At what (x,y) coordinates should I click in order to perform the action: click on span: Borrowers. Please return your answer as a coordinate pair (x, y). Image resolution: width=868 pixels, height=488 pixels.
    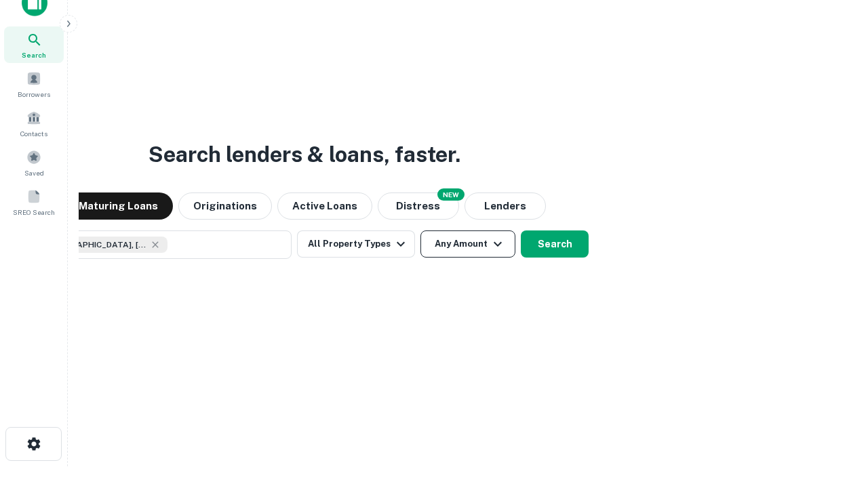
    Looking at the image, I should click on (34, 94).